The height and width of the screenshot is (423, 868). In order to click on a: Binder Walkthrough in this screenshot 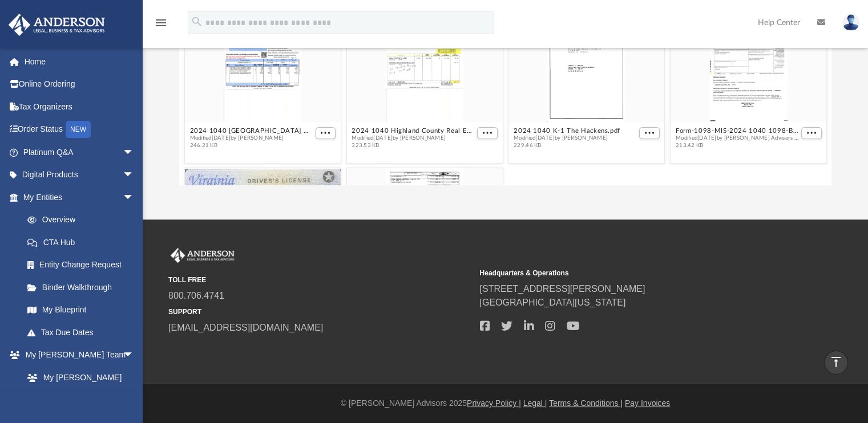, I will do `click(83, 288)`.